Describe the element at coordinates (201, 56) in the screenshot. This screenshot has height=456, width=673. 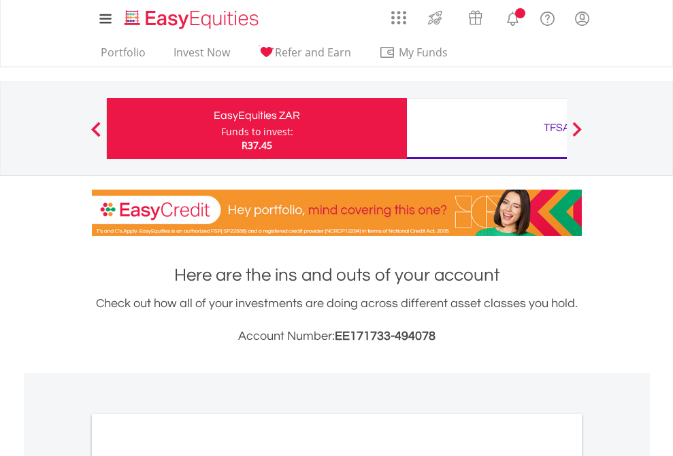
I see `a: Invest Now` at that location.